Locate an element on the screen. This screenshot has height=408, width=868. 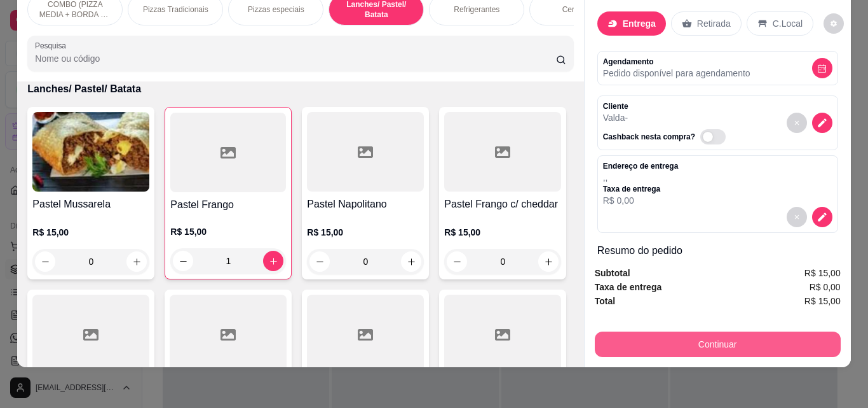
p: R$ 0,00 is located at coordinates (641, 200).